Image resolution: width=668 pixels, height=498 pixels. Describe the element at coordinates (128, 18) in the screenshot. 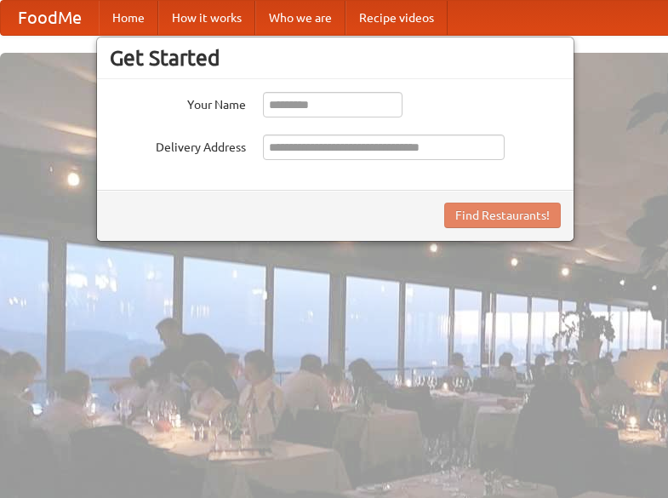

I see `a: Home` at that location.